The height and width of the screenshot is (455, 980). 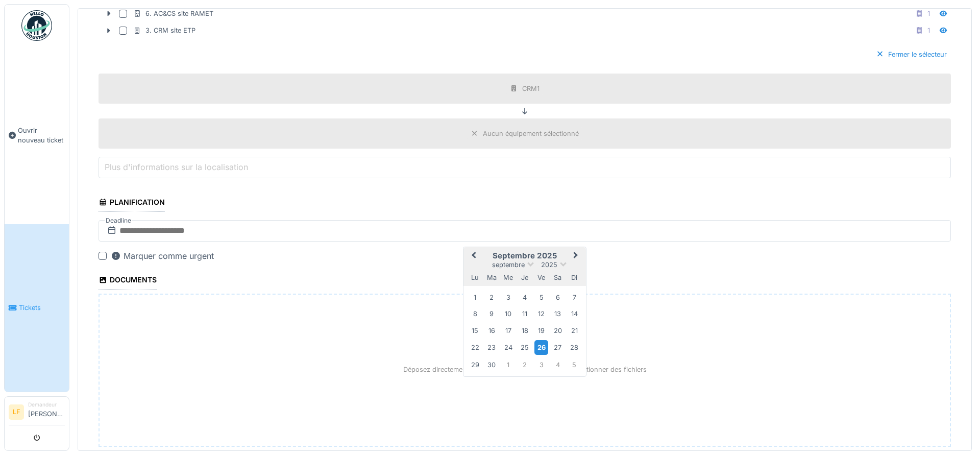 What do you see at coordinates (475, 313) in the screenshot?
I see `div: Choose lundi 8 septembre 2025` at bounding box center [475, 313].